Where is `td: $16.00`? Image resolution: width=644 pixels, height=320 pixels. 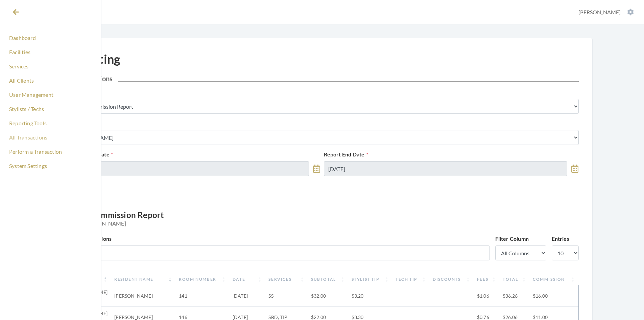
td: $16.00 is located at coordinates (553, 295).